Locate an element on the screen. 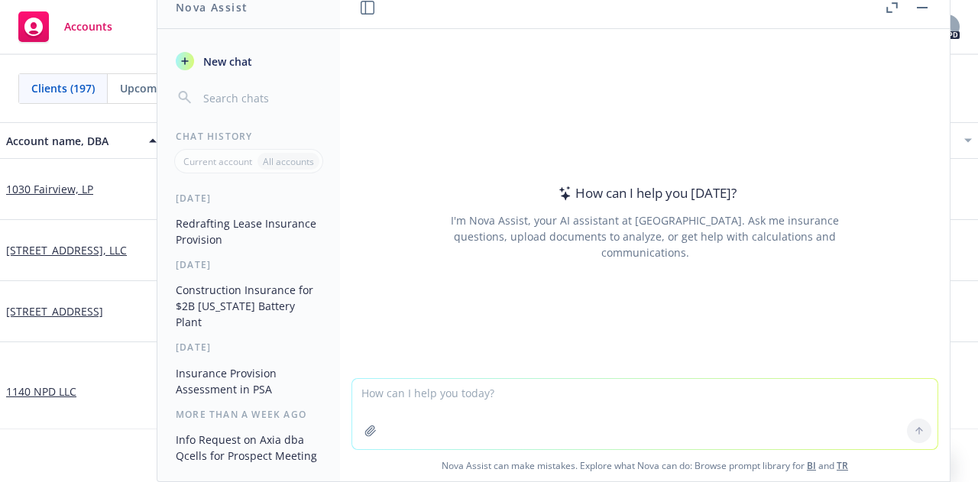 The image size is (978, 482). span: Nova Assist can make mistakes. Explore what Nova can do: Browse prompt library for and is located at coordinates (645, 465).